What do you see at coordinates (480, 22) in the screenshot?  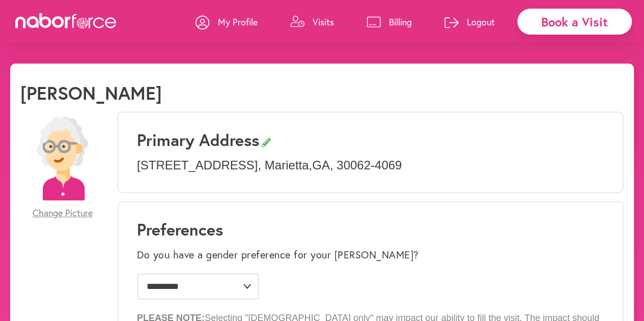 I see `p: Logout` at bounding box center [480, 22].